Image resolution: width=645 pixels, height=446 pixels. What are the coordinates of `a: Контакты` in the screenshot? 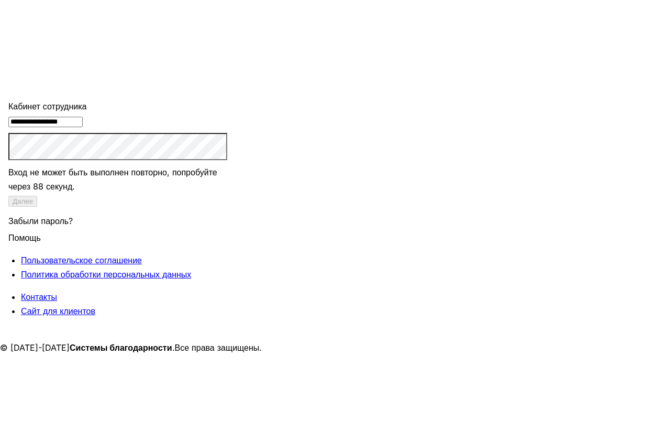 It's located at (39, 297).